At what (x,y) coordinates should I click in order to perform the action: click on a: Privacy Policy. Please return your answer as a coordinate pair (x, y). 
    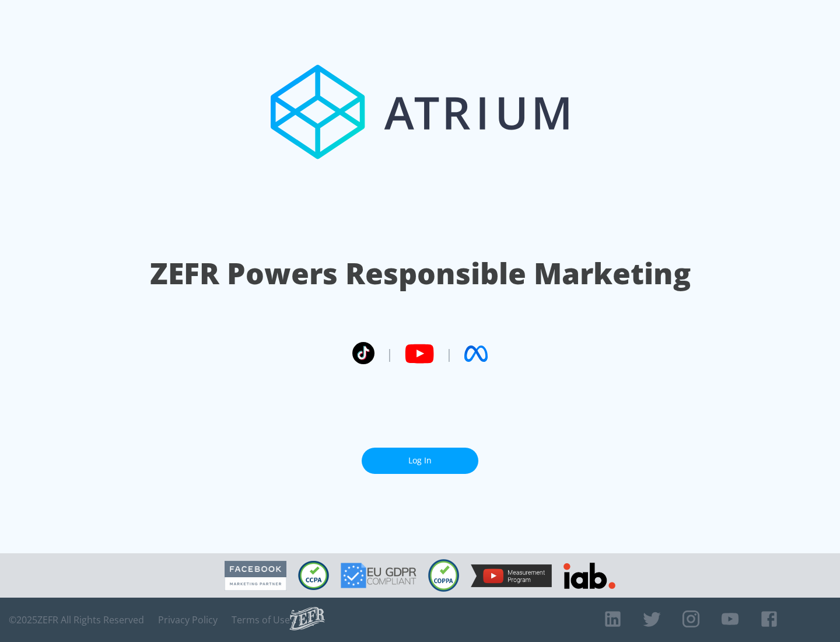
    Looking at the image, I should click on (188, 620).